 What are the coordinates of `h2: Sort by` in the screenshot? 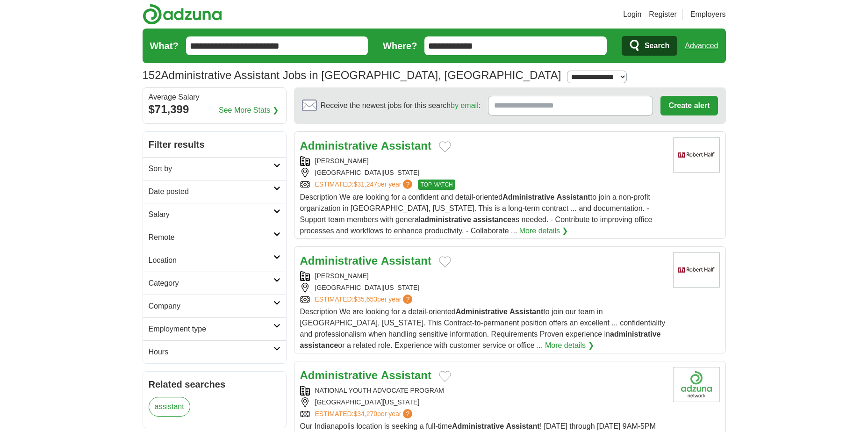 It's located at (211, 169).